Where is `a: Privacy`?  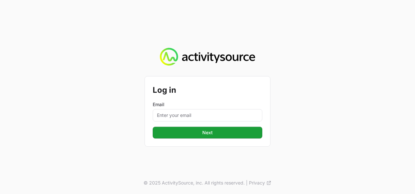
a: Privacy is located at coordinates (260, 183).